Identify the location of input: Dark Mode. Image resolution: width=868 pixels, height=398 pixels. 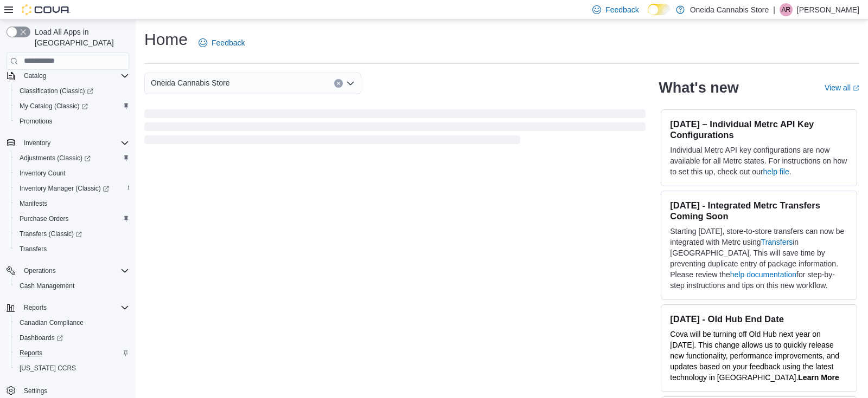
(659, 9).